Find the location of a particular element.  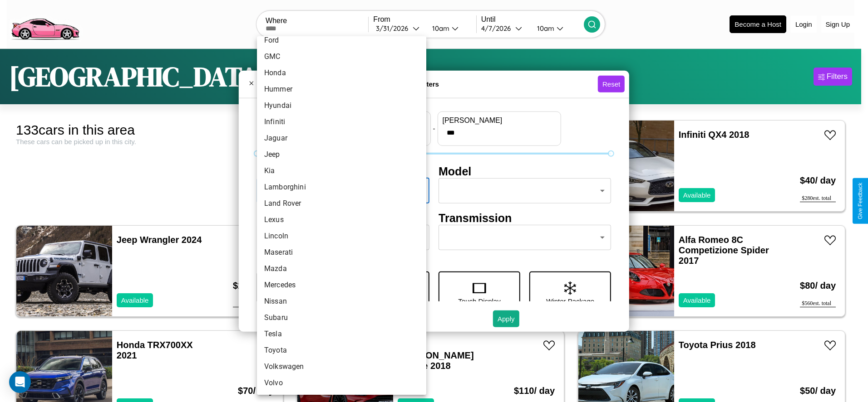

div: Give Feedback is located at coordinates (860, 201).